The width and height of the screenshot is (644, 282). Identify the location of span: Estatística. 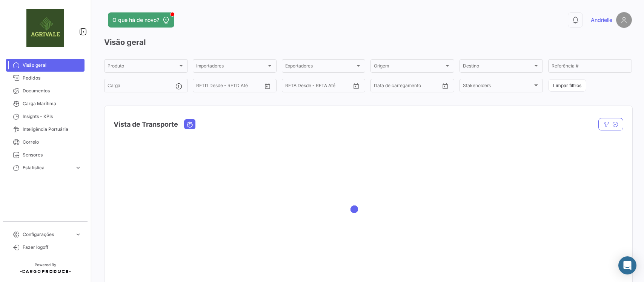
(47, 168).